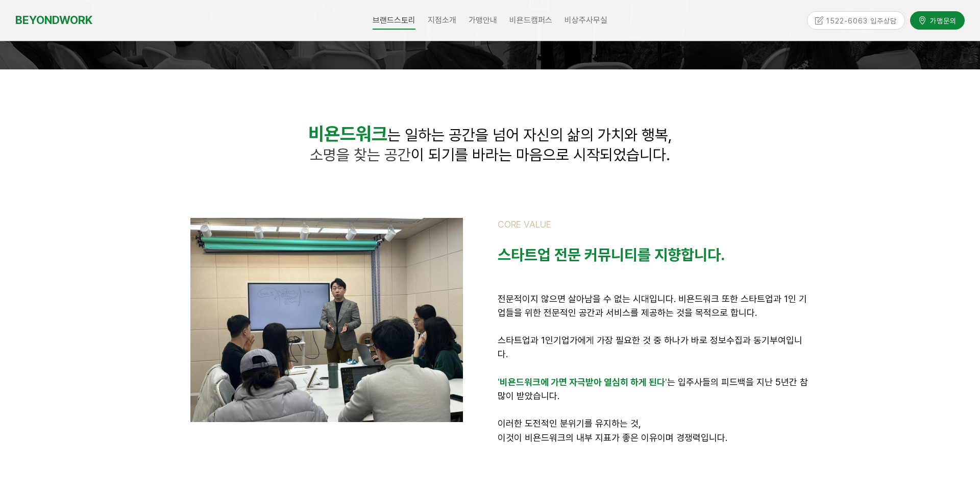 Image resolution: width=980 pixels, height=494 pixels. What do you see at coordinates (937, 20) in the screenshot?
I see `a: 가맹문의` at bounding box center [937, 20].